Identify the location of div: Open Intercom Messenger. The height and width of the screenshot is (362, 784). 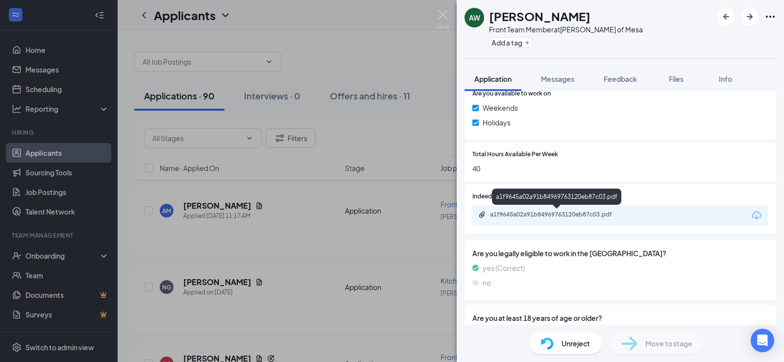
(763, 341).